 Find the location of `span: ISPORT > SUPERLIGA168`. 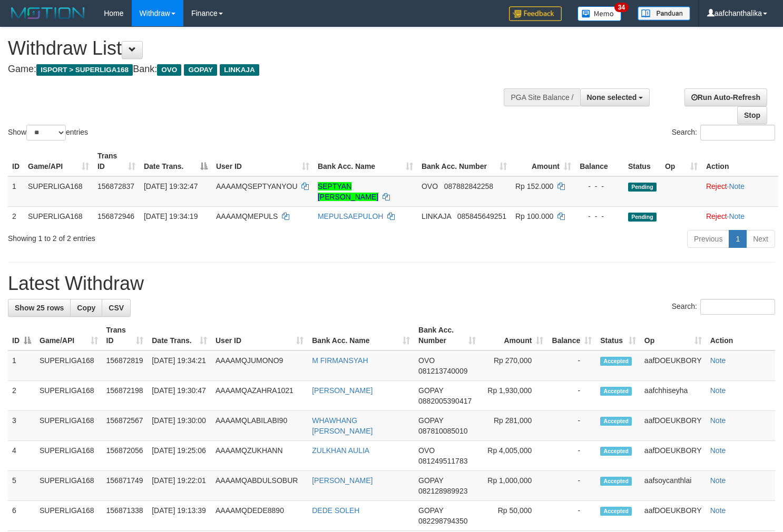

span: ISPORT > SUPERLIGA168 is located at coordinates (84, 70).